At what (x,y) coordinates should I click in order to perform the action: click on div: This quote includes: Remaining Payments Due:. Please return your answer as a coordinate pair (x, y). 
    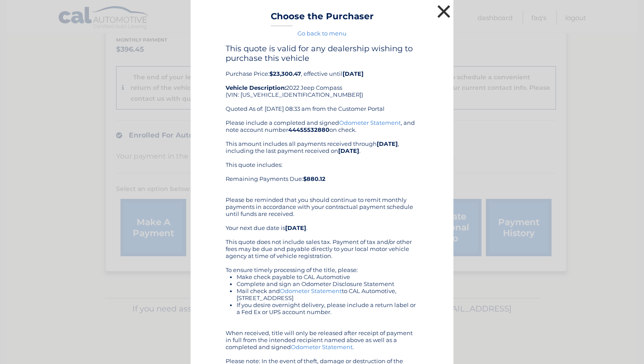
    Looking at the image, I should click on (322, 176).